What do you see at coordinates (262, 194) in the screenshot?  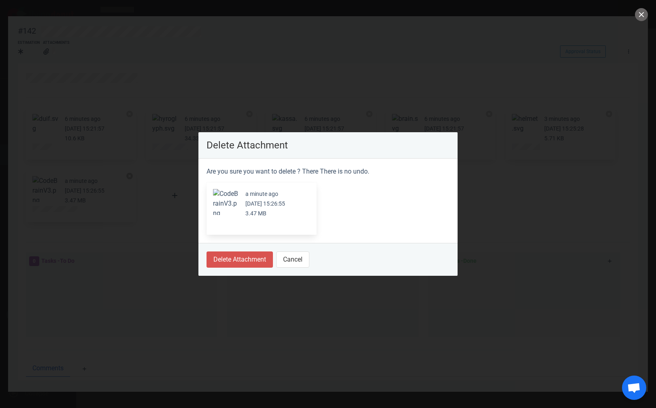 I see `small: a minute ago` at bounding box center [262, 194].